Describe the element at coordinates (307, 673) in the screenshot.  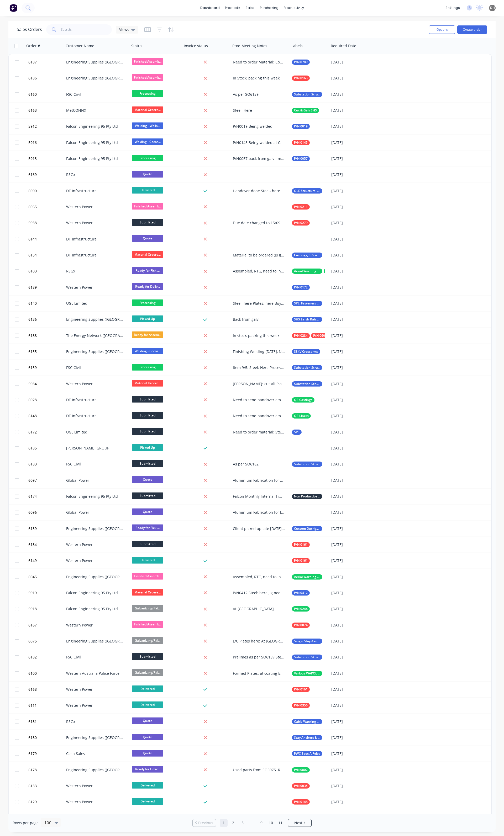
I see `span: Various WAPOL Brackets` at that location.